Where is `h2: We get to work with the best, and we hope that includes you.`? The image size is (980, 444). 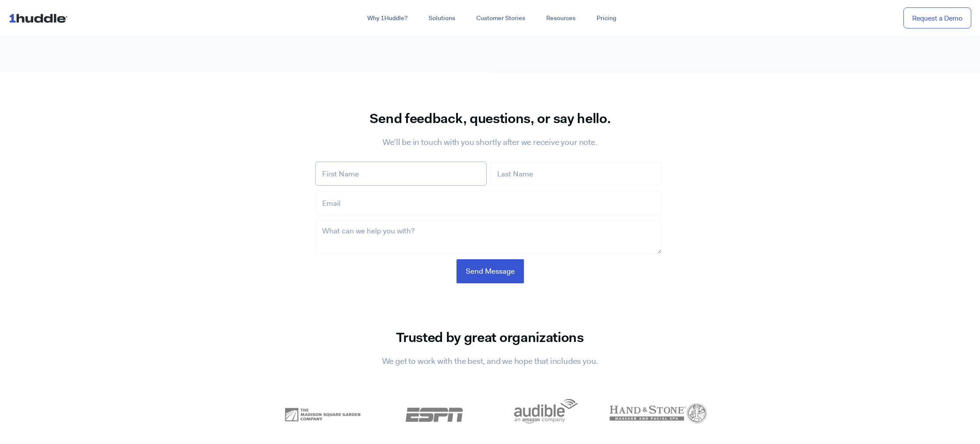
h2: We get to work with the best, and we hope that includes you. is located at coordinates (490, 361).